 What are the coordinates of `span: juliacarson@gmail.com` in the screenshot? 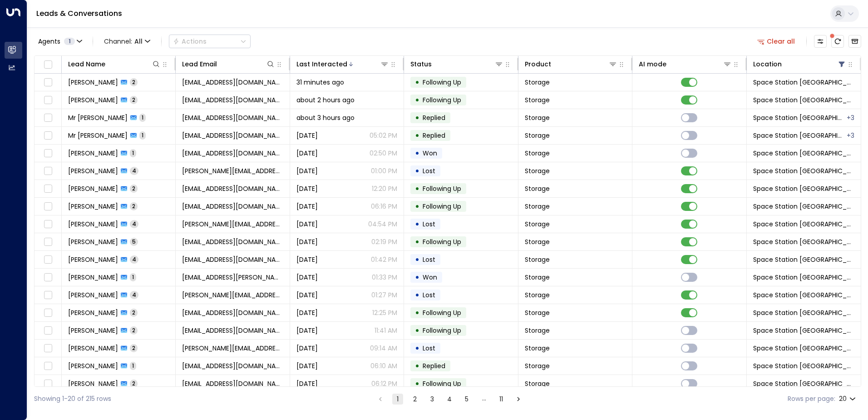 It's located at (232, 100).